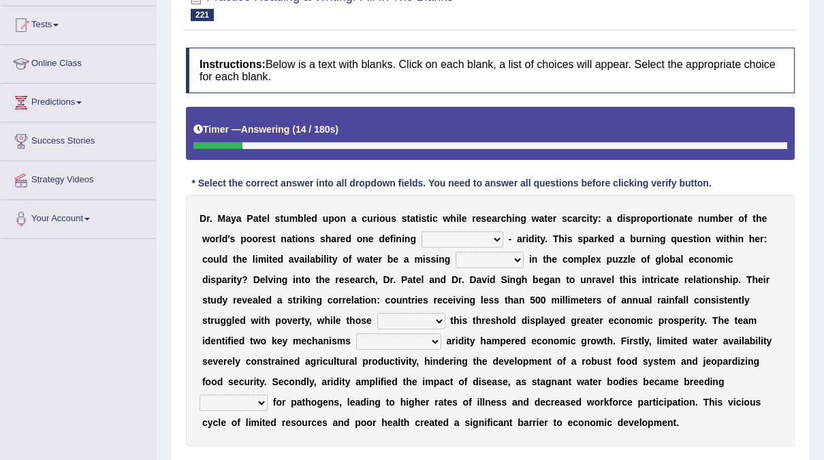 This screenshot has width=824, height=460. Describe the element at coordinates (555, 239) in the screenshot. I see `b: T` at that location.